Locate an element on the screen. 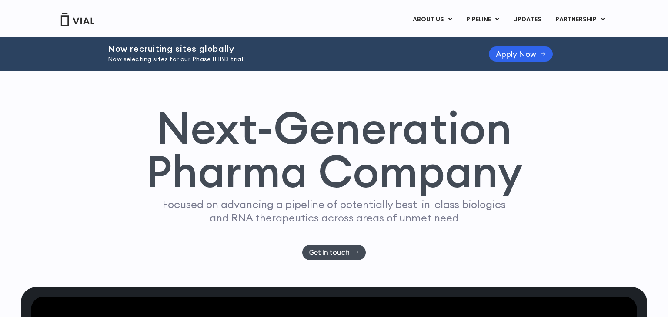 This screenshot has height=317, width=668. a: Get in touch is located at coordinates (334, 253).